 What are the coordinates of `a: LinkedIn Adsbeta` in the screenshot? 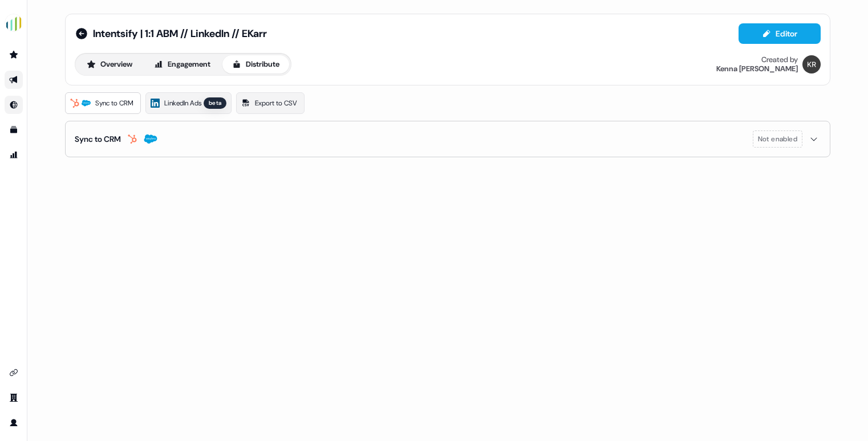 It's located at (189, 103).